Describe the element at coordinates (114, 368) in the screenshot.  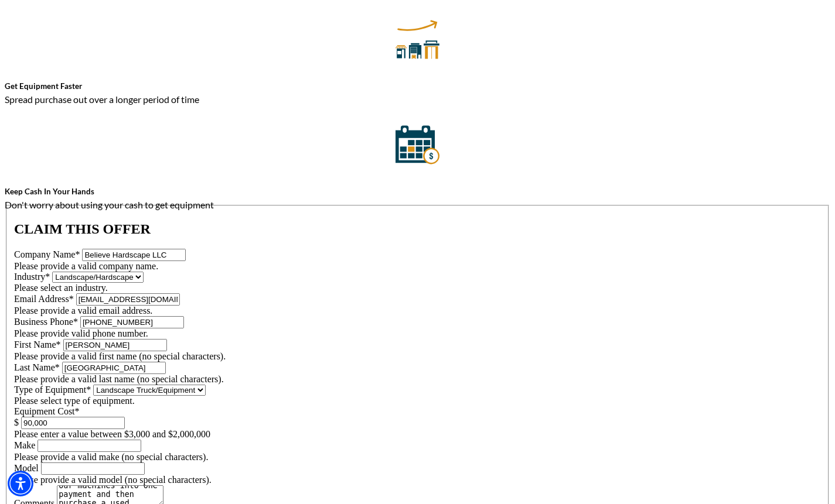
I see `input: Doe` at that location.